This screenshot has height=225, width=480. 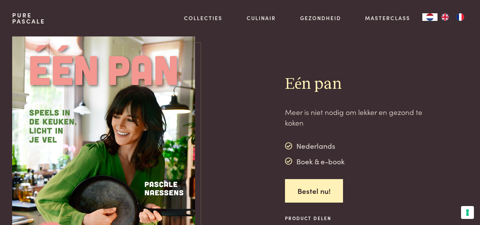 I want to click on ul: Language list, so click(x=453, y=17).